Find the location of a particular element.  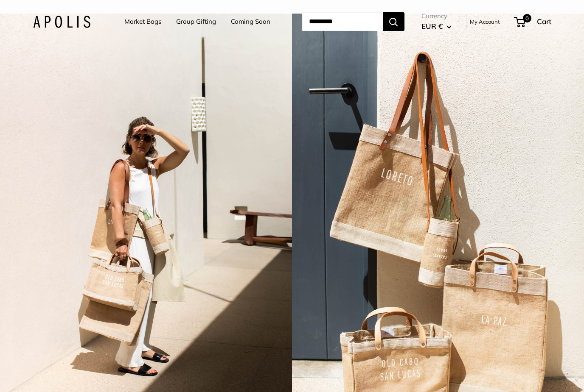

a: Coming Soon is located at coordinates (250, 22).